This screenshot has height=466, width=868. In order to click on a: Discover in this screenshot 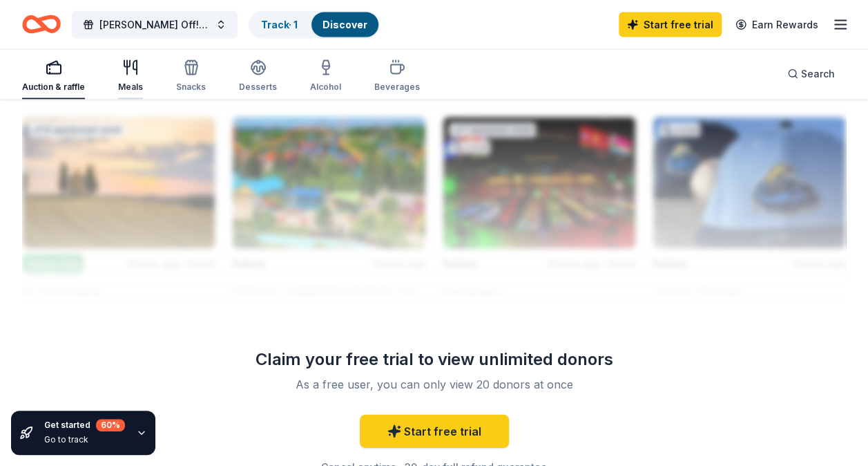, I will do `click(345, 24)`.